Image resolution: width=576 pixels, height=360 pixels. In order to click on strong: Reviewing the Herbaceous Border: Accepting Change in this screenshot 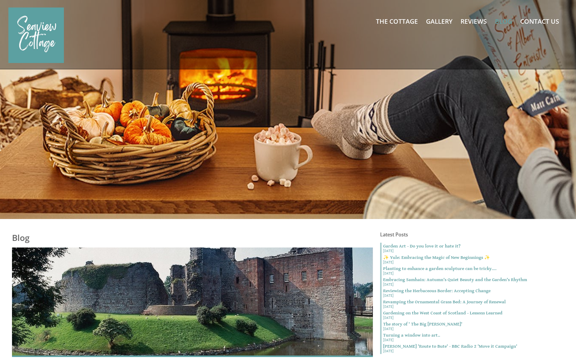, I will do `click(437, 291)`.